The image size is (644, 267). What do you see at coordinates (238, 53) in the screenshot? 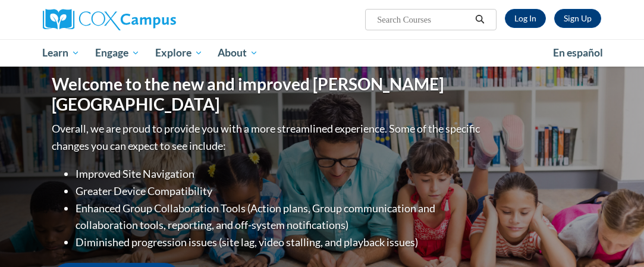
I see `span: About` at bounding box center [238, 53].